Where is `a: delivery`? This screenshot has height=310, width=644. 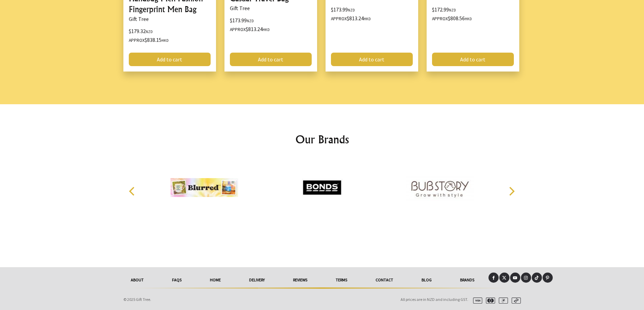
a: delivery is located at coordinates (257, 280).